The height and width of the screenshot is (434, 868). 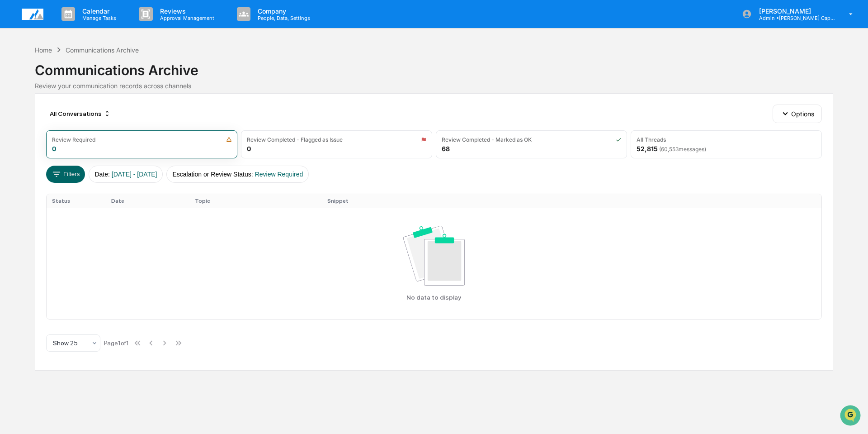 What do you see at coordinates (65, 174) in the screenshot?
I see `button: Filters` at bounding box center [65, 174].